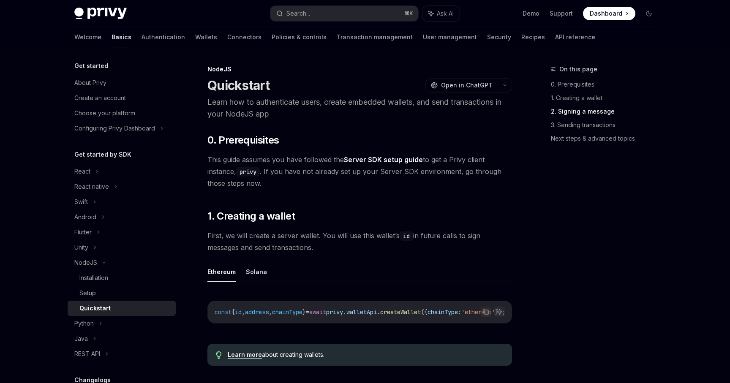 The image size is (730, 383). What do you see at coordinates (238, 312) in the screenshot?
I see `span: id` at bounding box center [238, 312].